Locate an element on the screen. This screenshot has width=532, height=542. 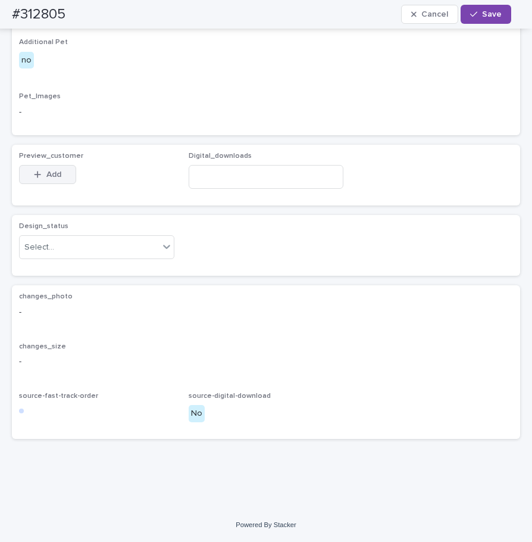
div: No is located at coordinates (197, 413).